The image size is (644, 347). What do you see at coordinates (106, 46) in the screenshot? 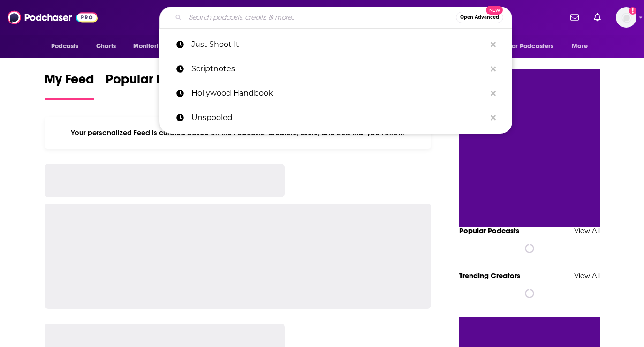
I see `span: Charts` at bounding box center [106, 46].